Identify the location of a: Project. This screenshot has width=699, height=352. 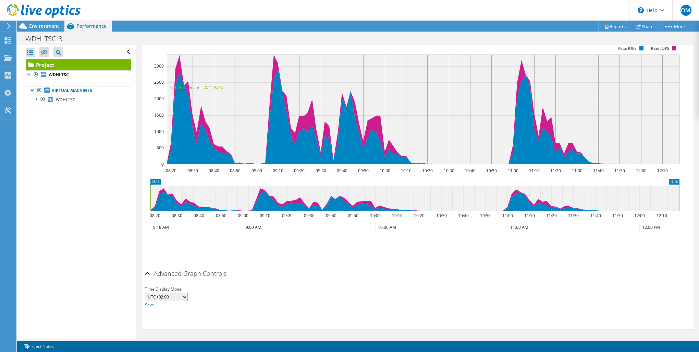
(78, 65).